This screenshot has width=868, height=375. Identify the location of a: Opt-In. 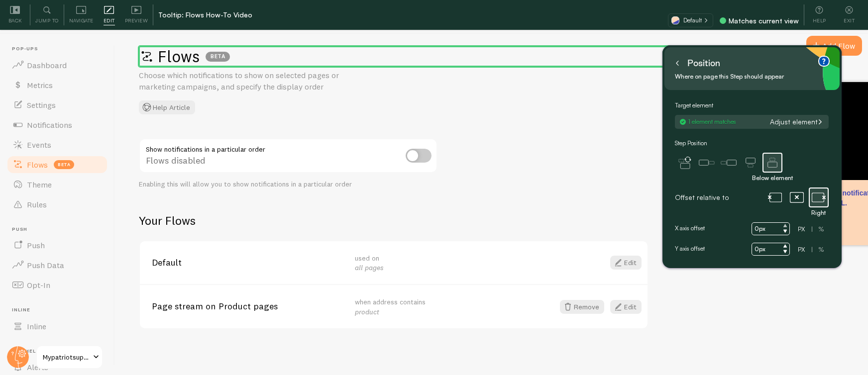
(57, 285).